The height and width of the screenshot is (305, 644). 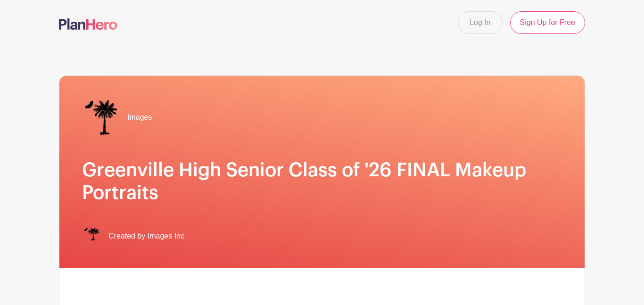 What do you see at coordinates (88, 24) in the screenshot?
I see `img: logo-507f7623f17ff9eddc593b1ce0a138ce2505c220e1c5a4e2b4648c50719b7d32.svg` at bounding box center [88, 24].